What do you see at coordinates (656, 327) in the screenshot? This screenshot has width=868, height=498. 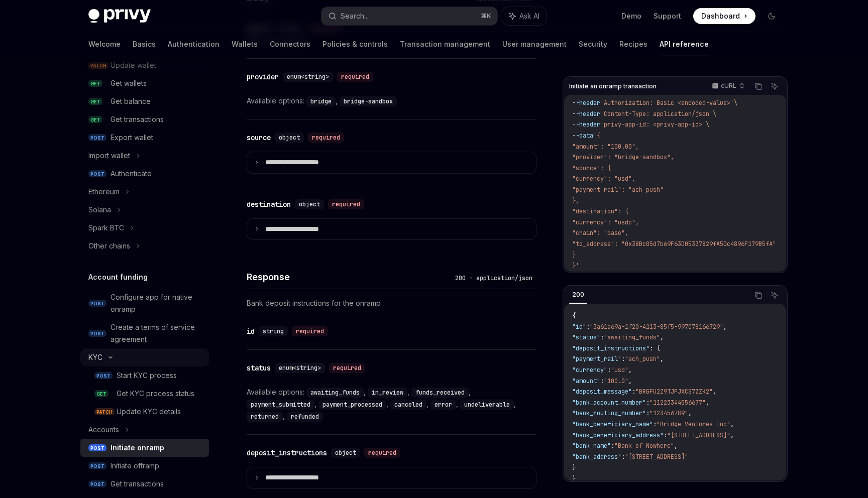 I see `span: "3a61a69a-1f20-4113-85f5-997078166729"` at bounding box center [656, 327].